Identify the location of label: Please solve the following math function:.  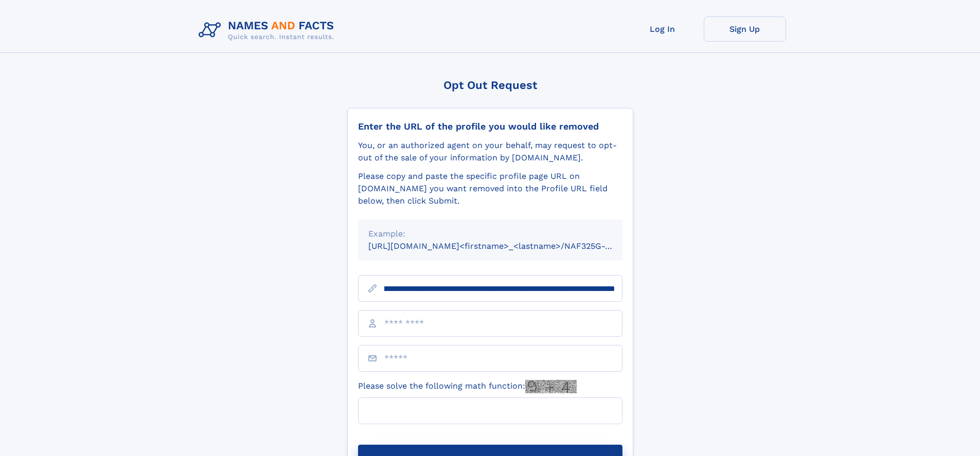
(467, 387).